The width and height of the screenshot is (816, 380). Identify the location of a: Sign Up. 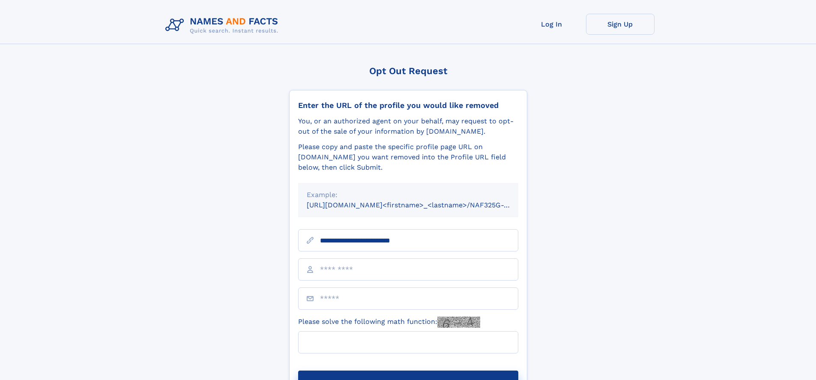
(620, 24).